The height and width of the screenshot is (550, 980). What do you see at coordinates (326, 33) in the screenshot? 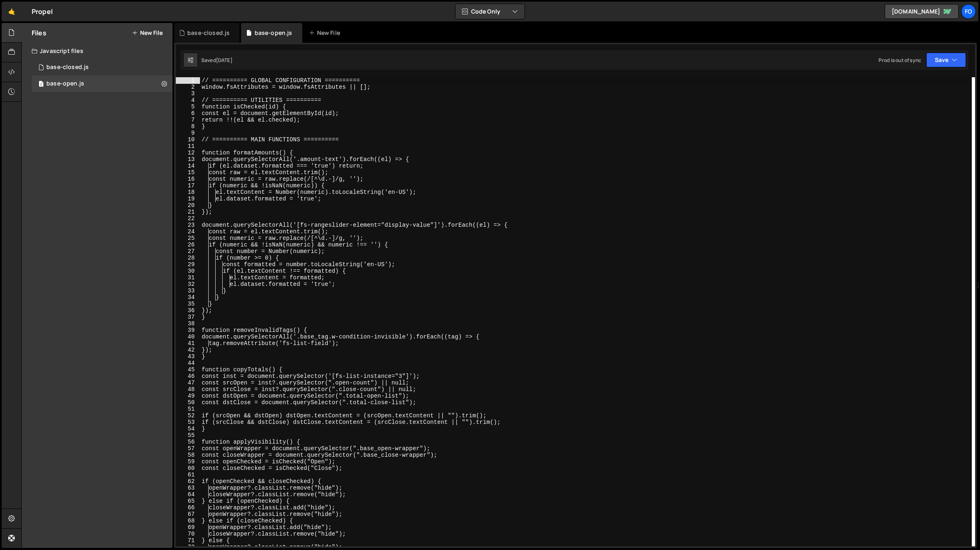
I see `div: New File` at bounding box center [326, 33].